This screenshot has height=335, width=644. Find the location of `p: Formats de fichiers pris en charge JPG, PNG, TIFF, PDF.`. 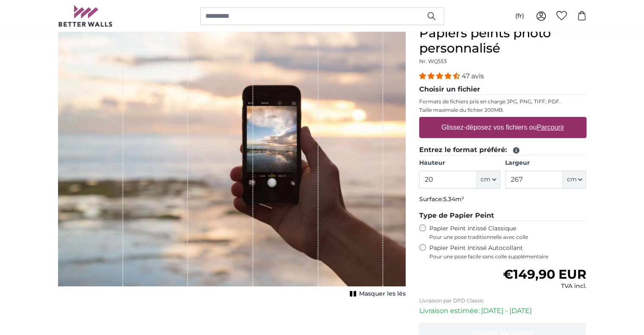

p: Formats de fichiers pris en charge JPG, PNG, TIFF, PDF. is located at coordinates (503, 101).